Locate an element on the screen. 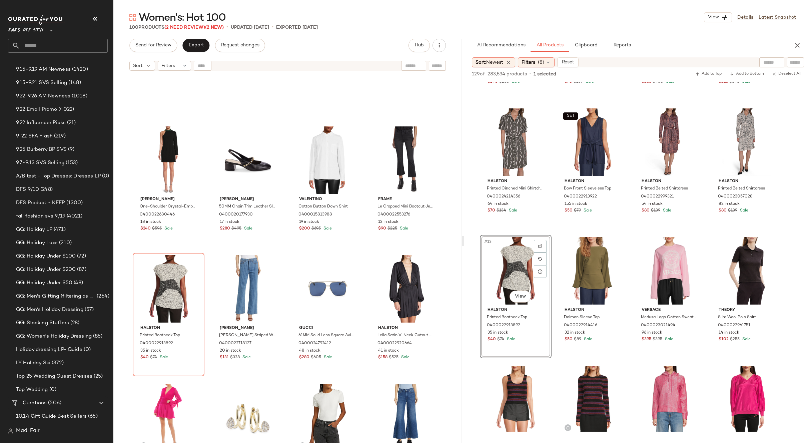  span: $74 is located at coordinates (153, 357).